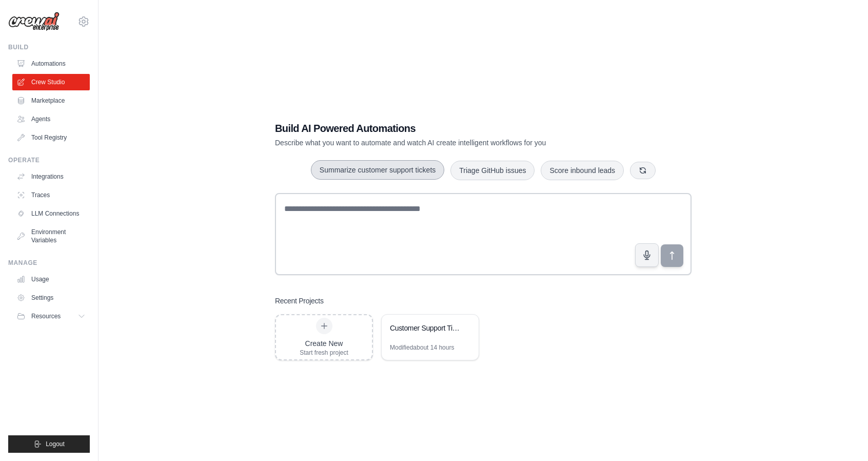 The image size is (868, 461). I want to click on div: Build, so click(49, 48).